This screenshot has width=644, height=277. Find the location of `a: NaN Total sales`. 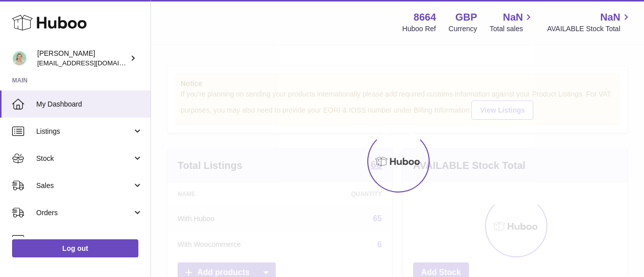

a: NaN Total sales is located at coordinates (511, 22).